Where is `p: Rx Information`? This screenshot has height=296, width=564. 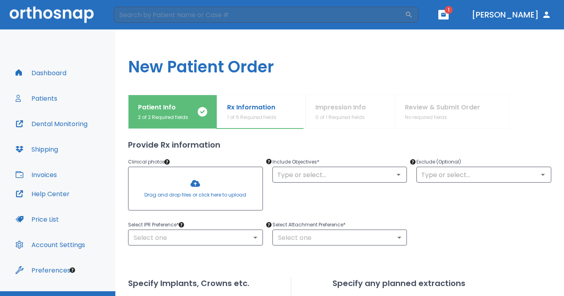
p: Rx Information is located at coordinates (252, 107).